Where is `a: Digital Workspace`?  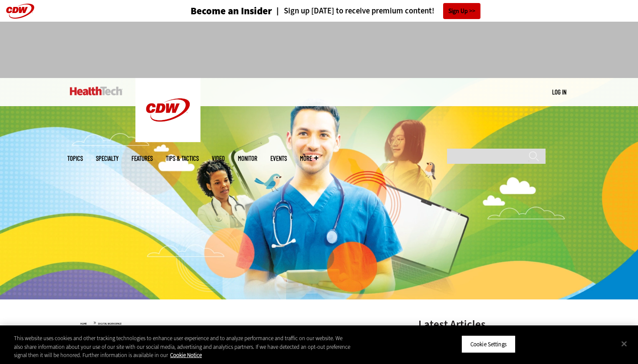
a: Digital Workspace is located at coordinates (110, 324).